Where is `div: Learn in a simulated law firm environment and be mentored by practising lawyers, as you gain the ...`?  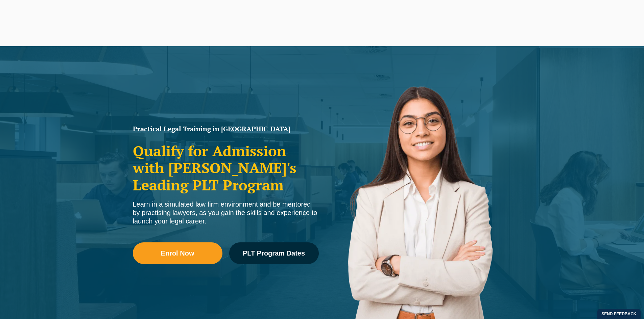 div: Learn in a simulated law firm environment and be mentored by practising lawyers, as you gain the ... is located at coordinates (225, 213).